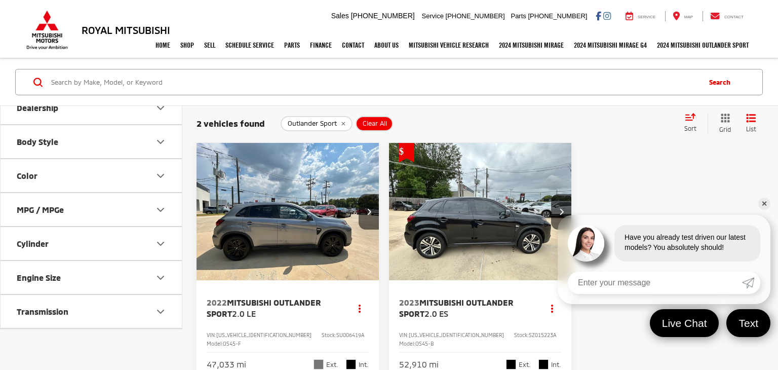 This screenshot has height=370, width=778. Describe the element at coordinates (210, 45) in the screenshot. I see `a: Sell` at that location.